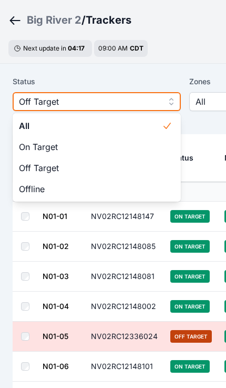  Describe the element at coordinates (124, 336) in the screenshot. I see `td: NV02RC12336024` at that location.